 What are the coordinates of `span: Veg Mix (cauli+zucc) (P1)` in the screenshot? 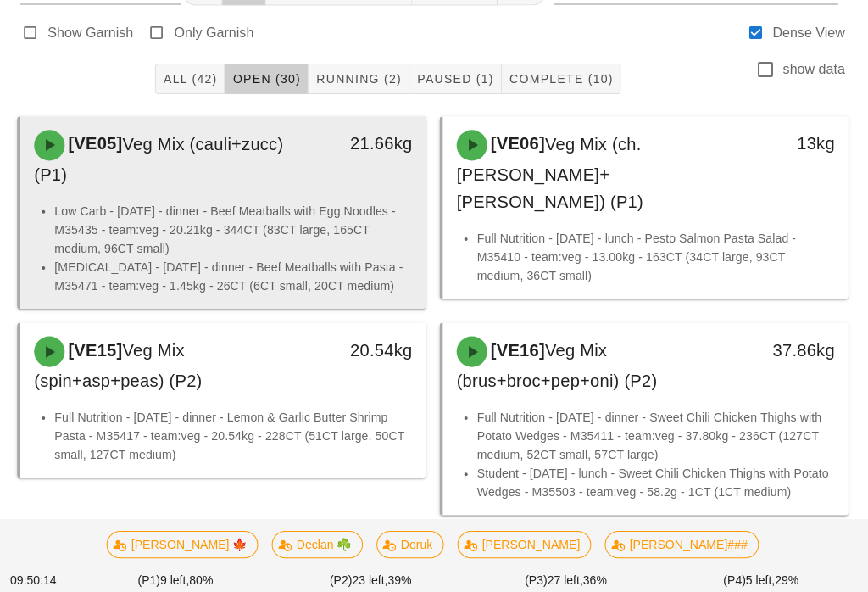 It's located at (161, 159).